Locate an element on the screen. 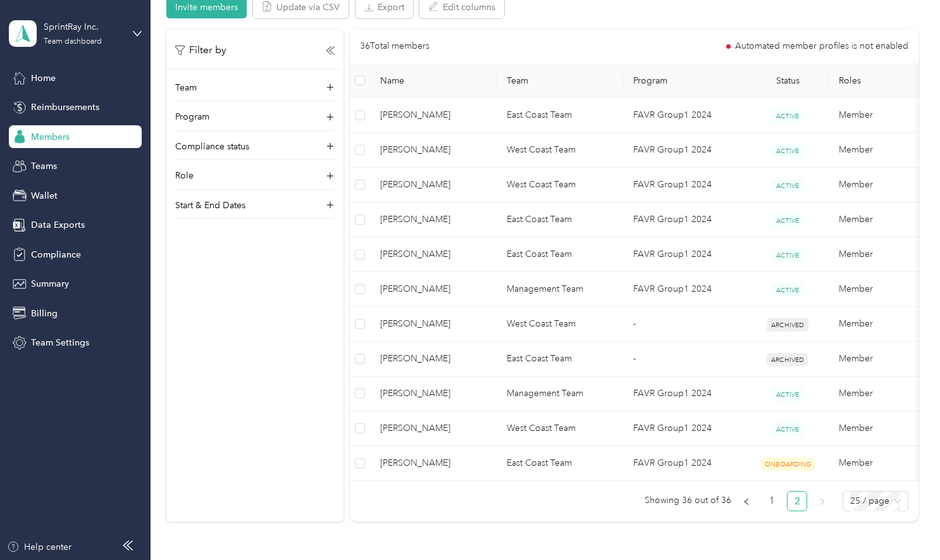 This screenshot has width=940, height=560. td: Paula R. Medford is located at coordinates (433, 150).